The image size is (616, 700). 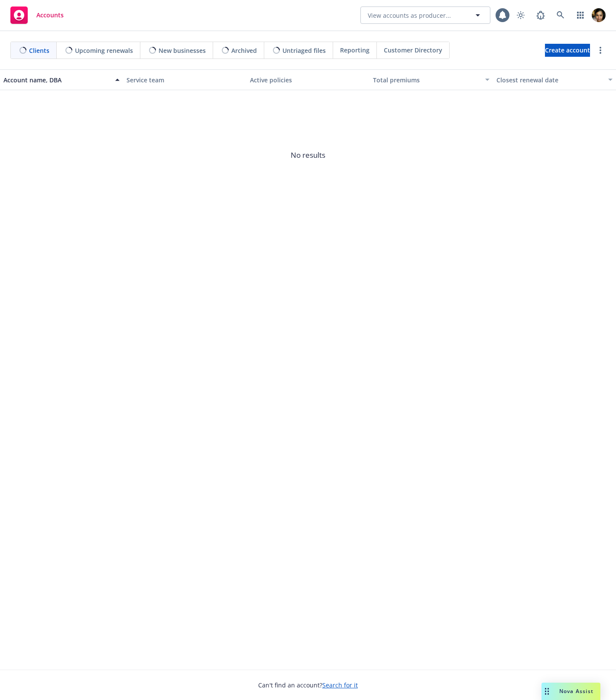 I want to click on a: Search, so click(x=561, y=15).